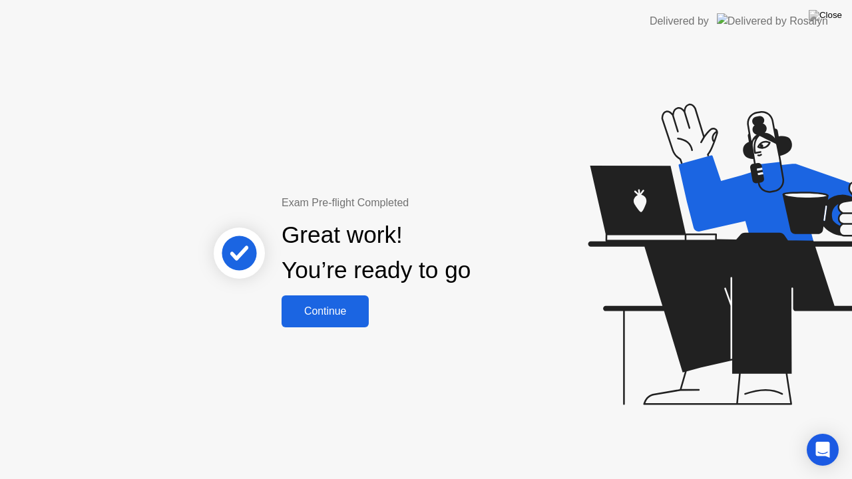  I want to click on div: Delivered by, so click(679, 21).